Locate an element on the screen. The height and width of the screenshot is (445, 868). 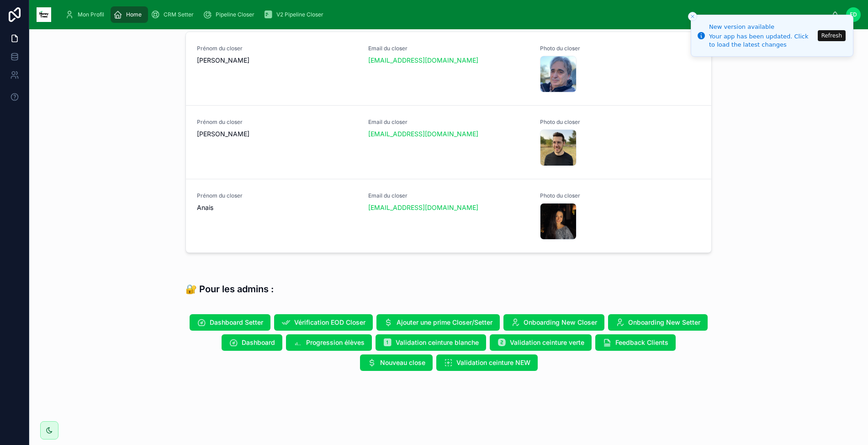
button: Nouveau close is located at coordinates (396, 362).